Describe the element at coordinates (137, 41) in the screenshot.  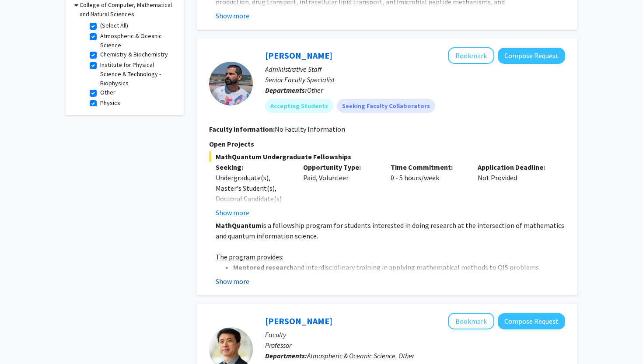
I see `label: Atmospheric & Oceanic Science` at that location.